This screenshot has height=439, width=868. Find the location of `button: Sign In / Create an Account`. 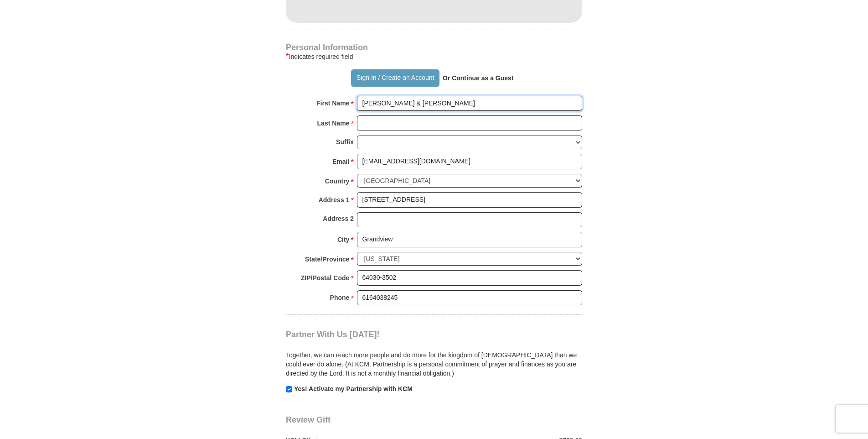

button: Sign In / Create an Account is located at coordinates (394, 78).